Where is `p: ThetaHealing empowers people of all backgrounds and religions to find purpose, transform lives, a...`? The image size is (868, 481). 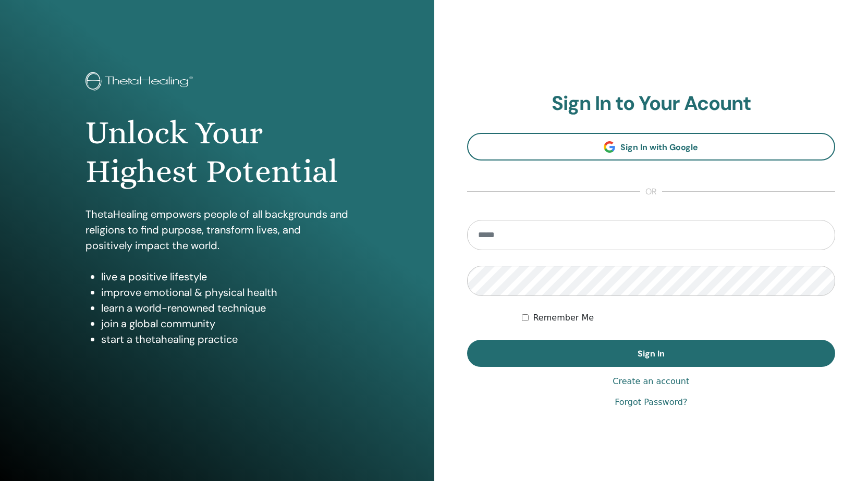 p: ThetaHealing empowers people of all backgrounds and religions to find purpose, transform lives, a... is located at coordinates (217, 230).